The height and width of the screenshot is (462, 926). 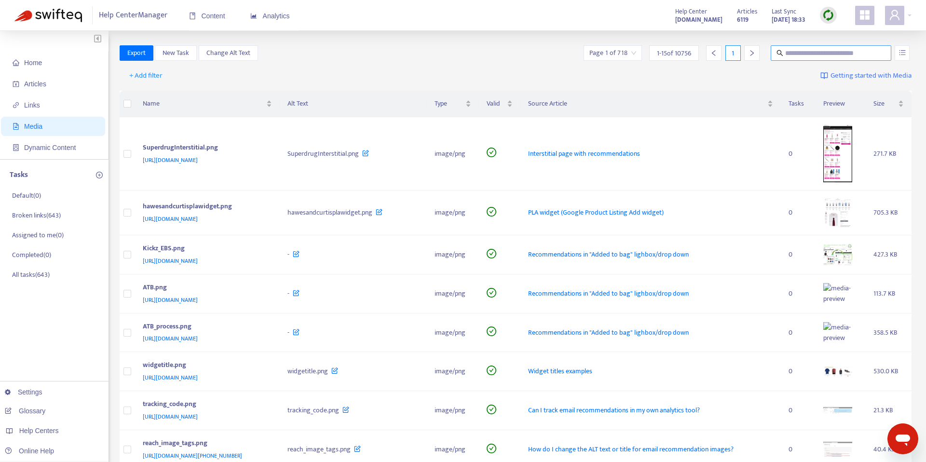 I want to click on div: 1, so click(x=733, y=53).